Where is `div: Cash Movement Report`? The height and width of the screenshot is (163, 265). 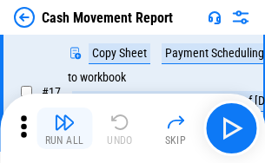 div: Cash Movement Report is located at coordinates (107, 17).